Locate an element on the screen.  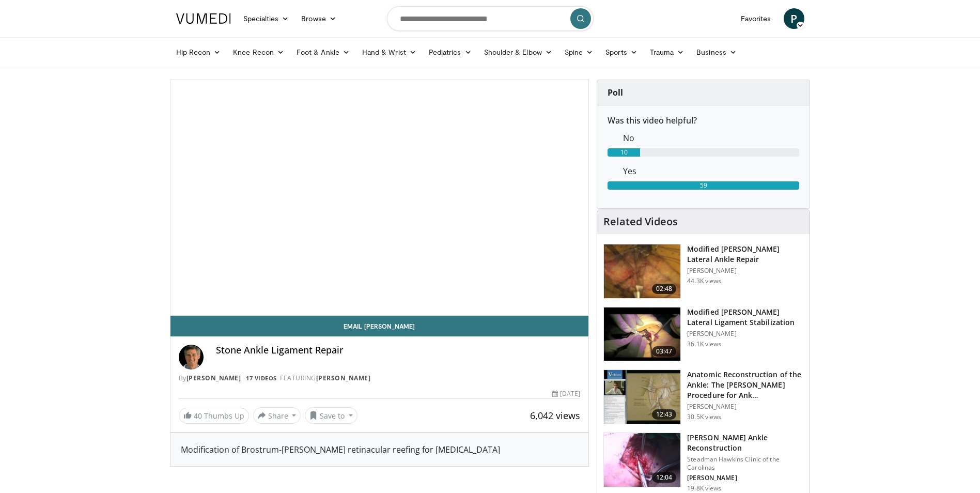
a: Foot & Ankle is located at coordinates (323, 52).